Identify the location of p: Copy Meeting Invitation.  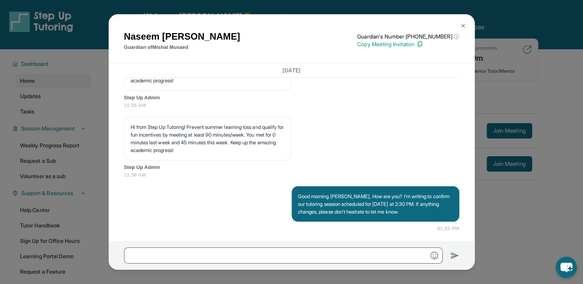
(408, 44).